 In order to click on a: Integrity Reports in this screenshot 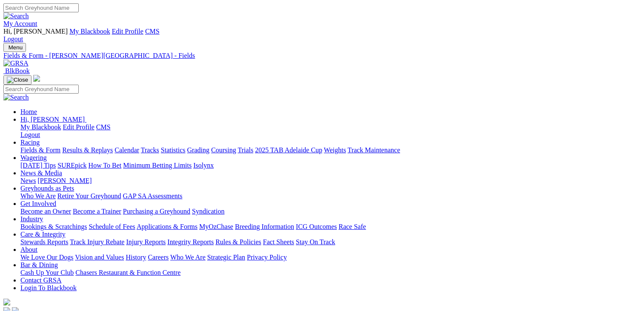, I will do `click(190, 241)`.